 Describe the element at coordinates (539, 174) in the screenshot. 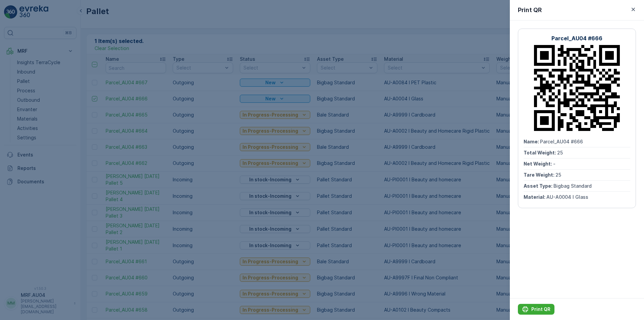

I see `span: Tare Weight :` at that location.